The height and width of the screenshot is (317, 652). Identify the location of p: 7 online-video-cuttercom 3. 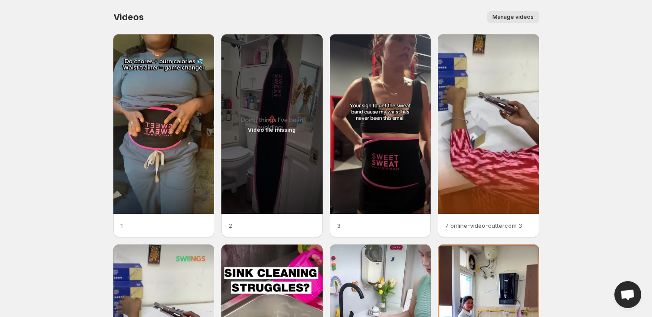
(488, 225).